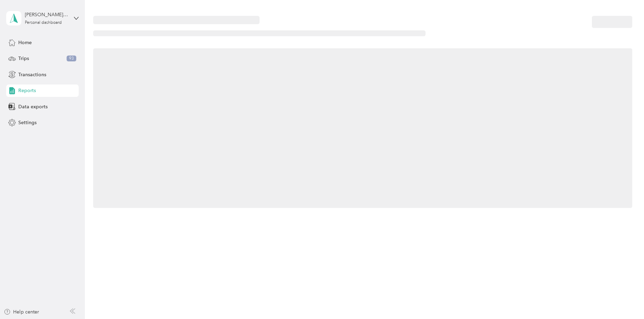 The image size is (644, 319). I want to click on span: Reports, so click(27, 91).